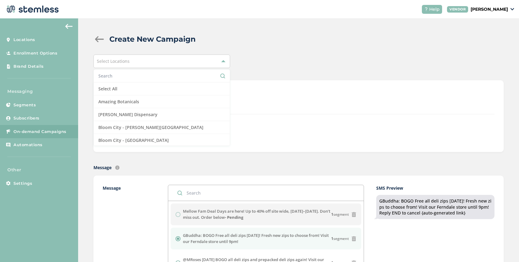 Image resolution: width=519 pixels, height=262 pixels. I want to click on span: Locations, so click(24, 40).